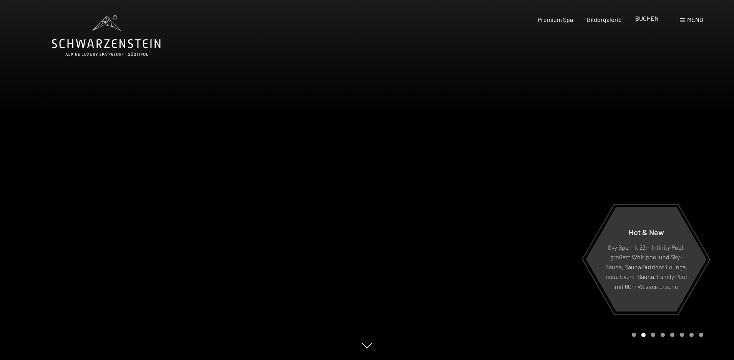 This screenshot has width=734, height=360. I want to click on span: Premium Spa, so click(556, 19).